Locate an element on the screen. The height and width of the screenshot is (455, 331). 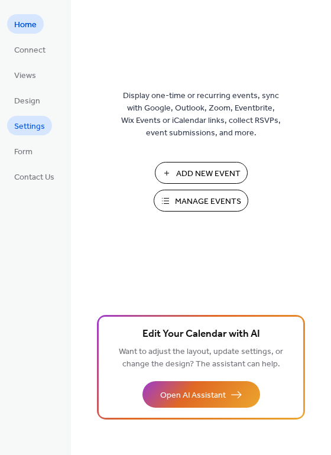
span: Home is located at coordinates (25, 25).